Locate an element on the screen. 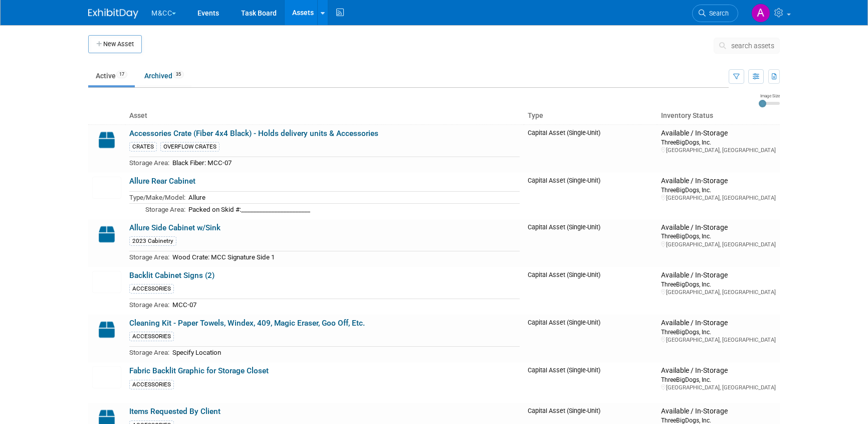 The height and width of the screenshot is (424, 868). a: Search is located at coordinates (715, 13).